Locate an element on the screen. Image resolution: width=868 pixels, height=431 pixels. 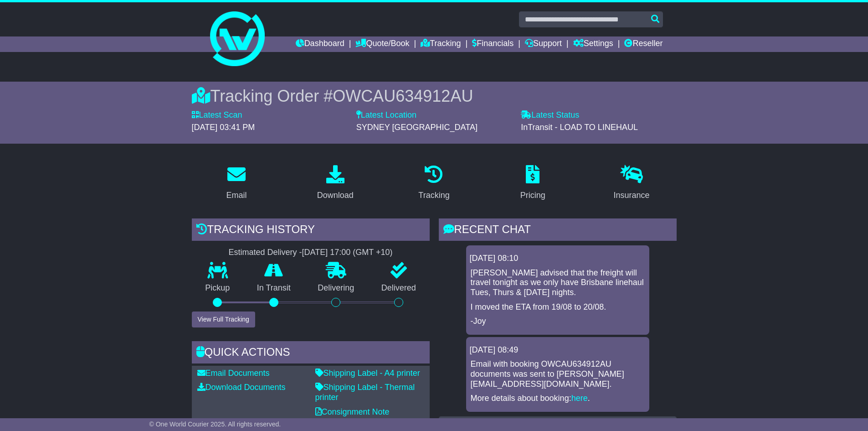
span: InTransit - LOAD TO LINEHAUL is located at coordinates (579, 127).